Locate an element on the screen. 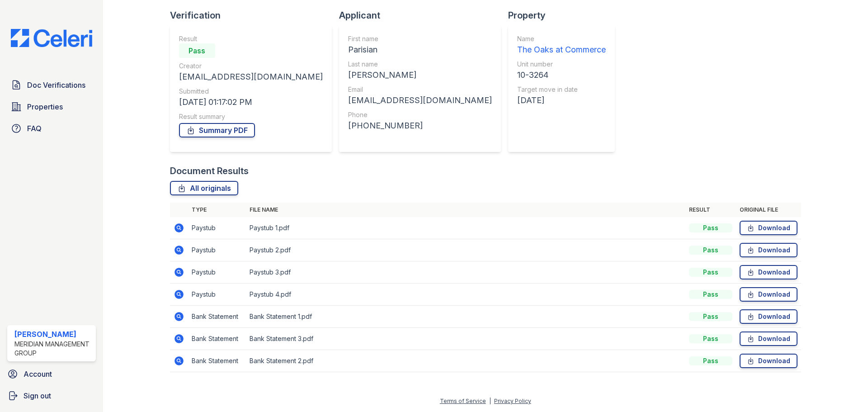  th: Result is located at coordinates (711, 210).